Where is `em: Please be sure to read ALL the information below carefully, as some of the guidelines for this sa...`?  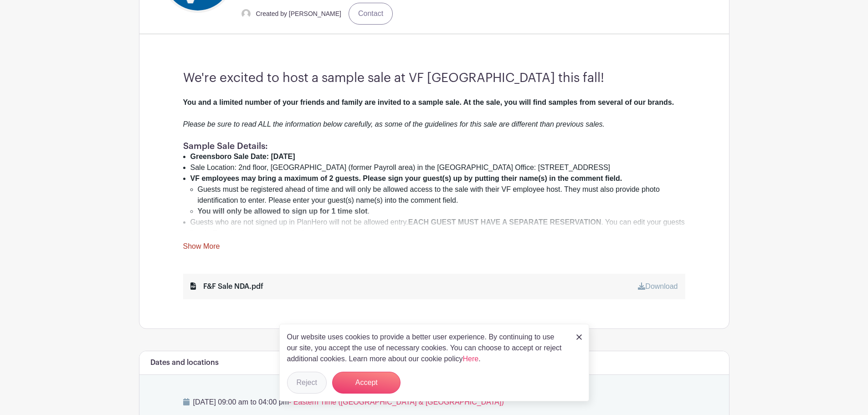
em: Please be sure to read ALL the information below carefully, as some of the guidelines for this sa... is located at coordinates (394, 124).